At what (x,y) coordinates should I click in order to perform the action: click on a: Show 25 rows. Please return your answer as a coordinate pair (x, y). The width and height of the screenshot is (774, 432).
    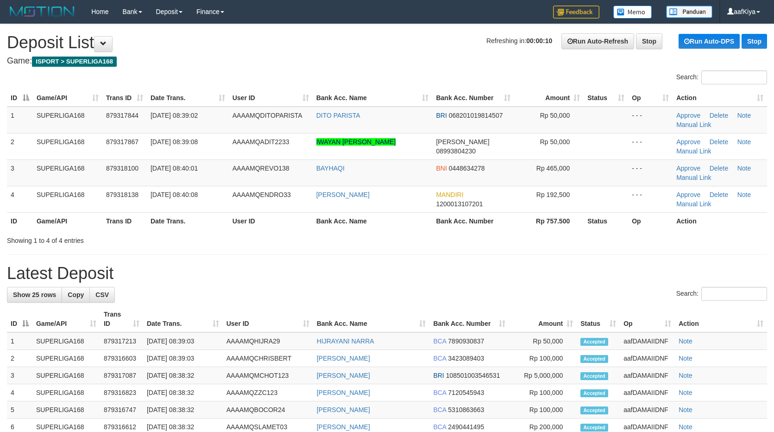
    Looking at the image, I should click on (34, 295).